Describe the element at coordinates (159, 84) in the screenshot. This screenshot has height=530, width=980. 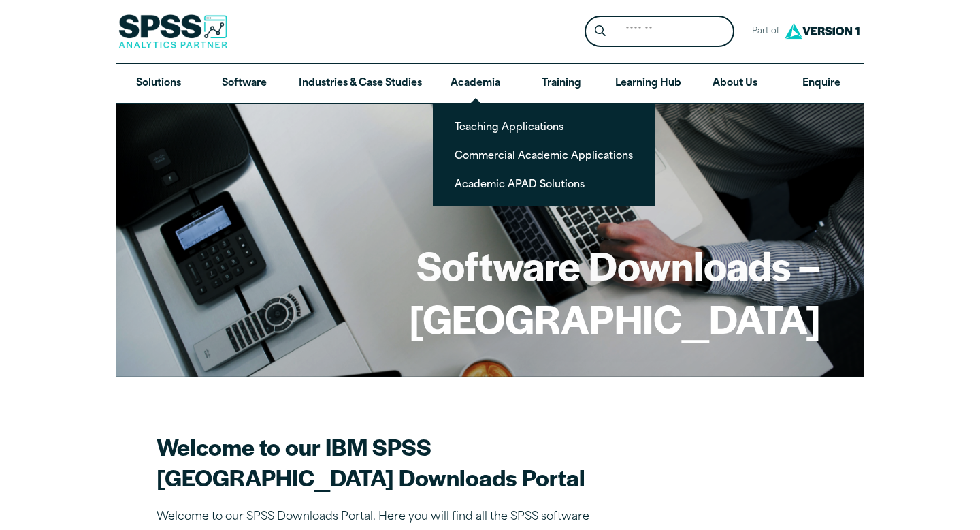
I see `a: Solutions` at that location.